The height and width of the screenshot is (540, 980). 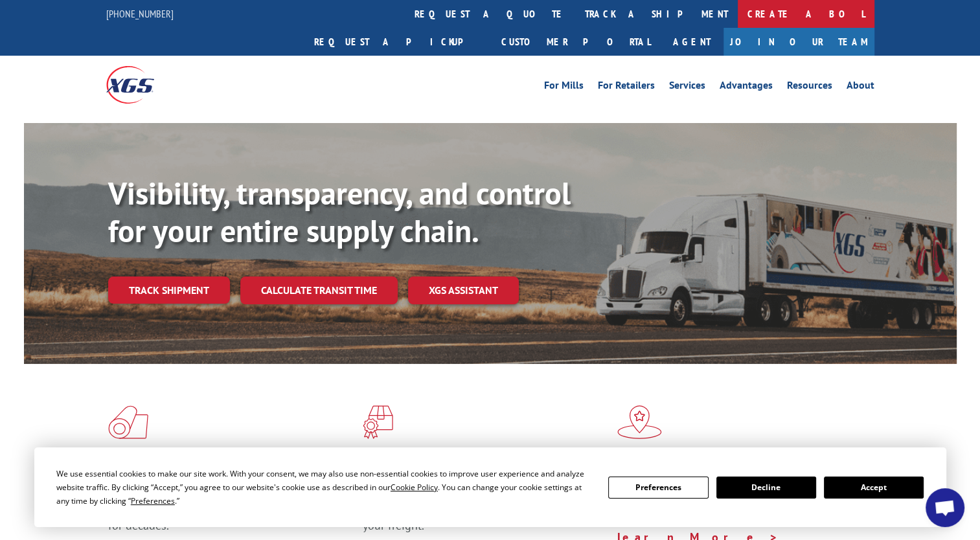 What do you see at coordinates (414, 487) in the screenshot?
I see `span: Cookie Policy` at bounding box center [414, 487].